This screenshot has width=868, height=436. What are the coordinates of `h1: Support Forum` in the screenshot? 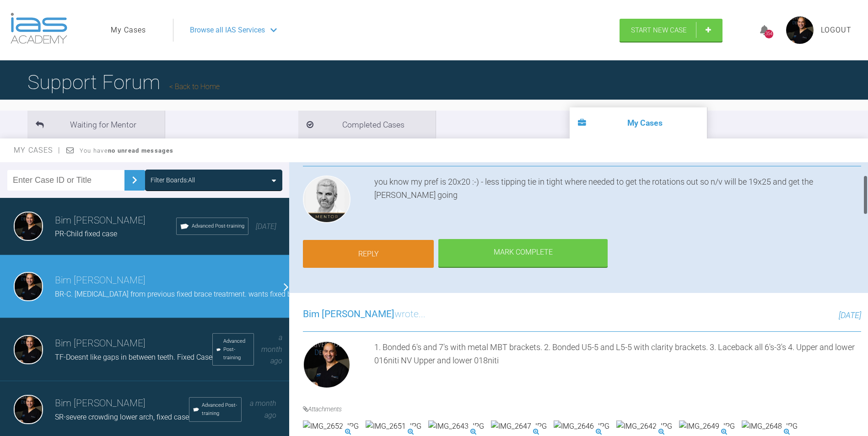 It's located at (123, 82).